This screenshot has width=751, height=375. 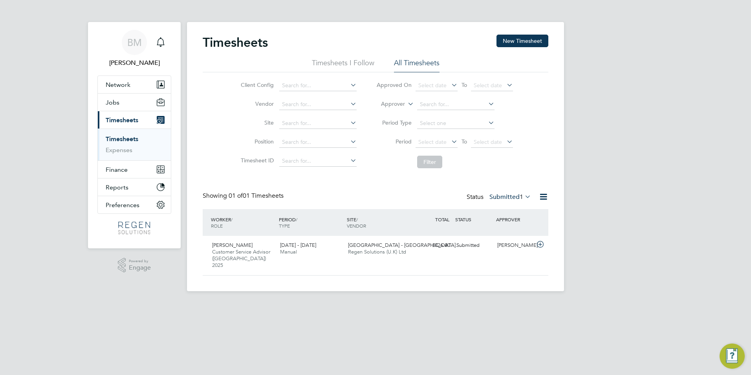 I want to click on button: Engage Resource Center, so click(x=732, y=356).